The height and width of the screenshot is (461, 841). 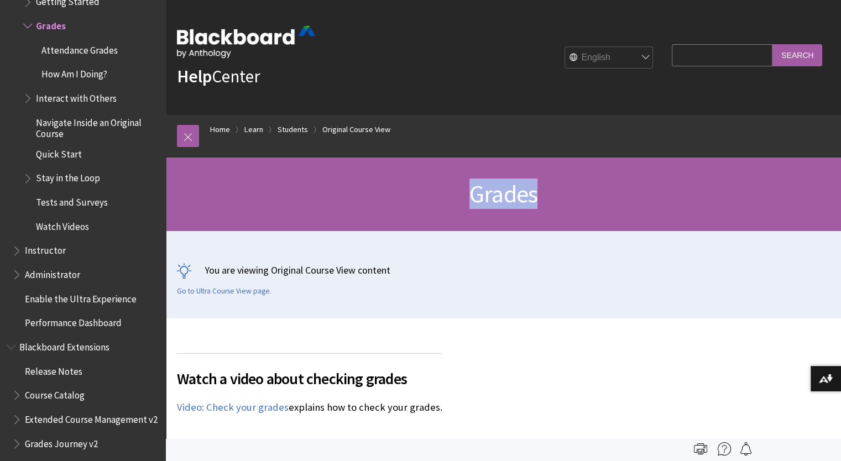 What do you see at coordinates (72, 200) in the screenshot?
I see `span: Tests and Surveys` at bounding box center [72, 200].